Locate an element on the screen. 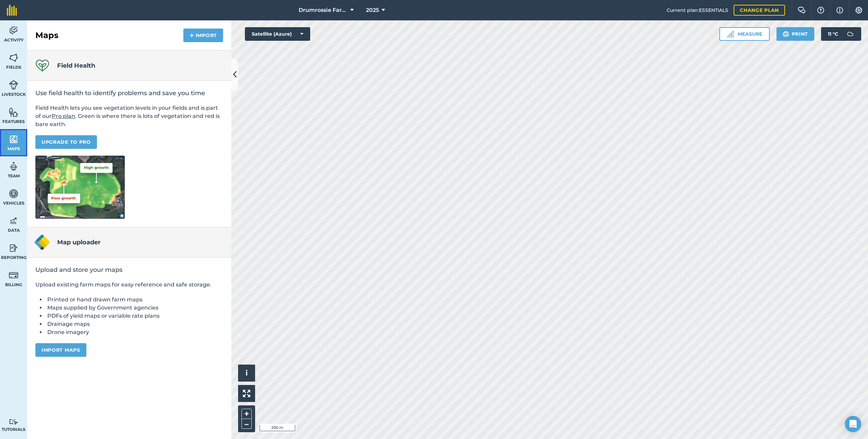  a: Pro plan is located at coordinates (64, 116).